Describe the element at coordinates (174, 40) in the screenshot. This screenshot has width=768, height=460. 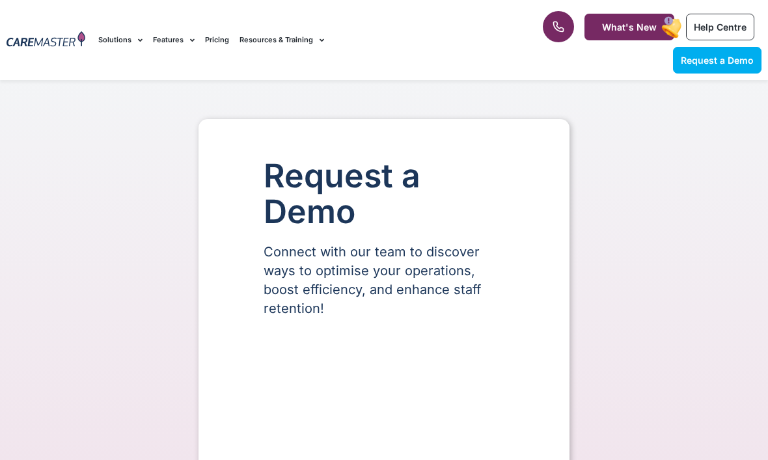
I see `a: Features` at that location.